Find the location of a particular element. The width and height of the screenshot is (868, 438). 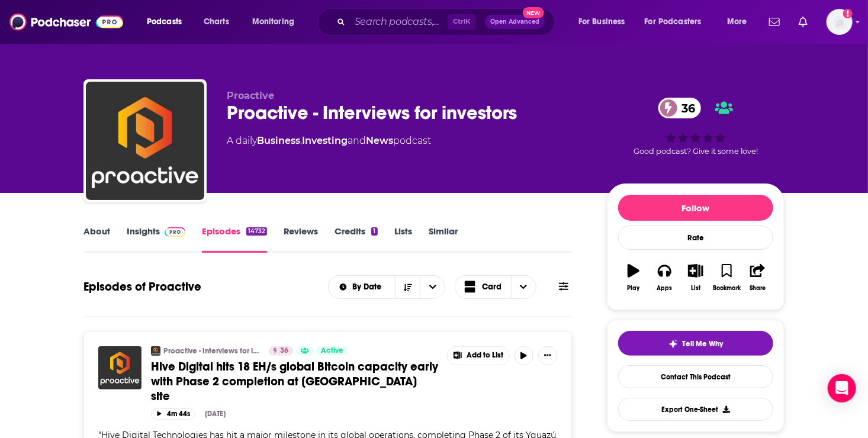

button: Follow is located at coordinates (696, 208).